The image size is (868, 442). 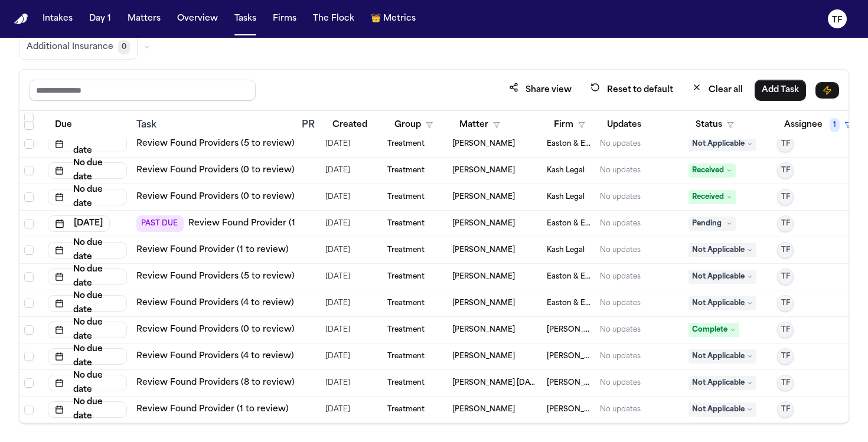 I want to click on span: Pending, so click(x=712, y=223).